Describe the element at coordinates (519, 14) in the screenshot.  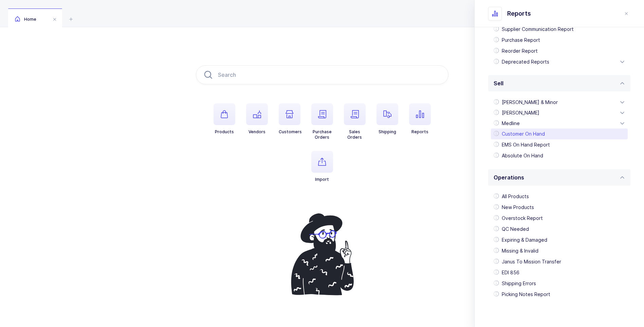
I see `span: Reports` at that location.